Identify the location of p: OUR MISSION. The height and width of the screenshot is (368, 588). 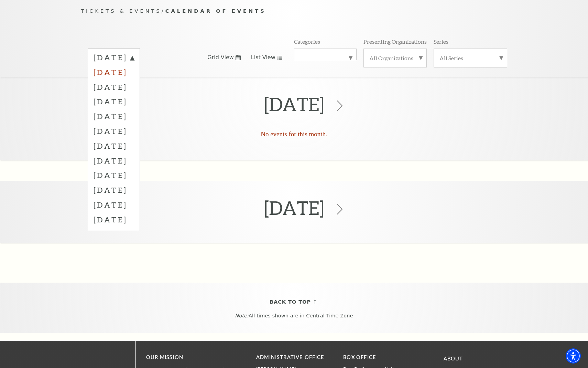
(189, 357).